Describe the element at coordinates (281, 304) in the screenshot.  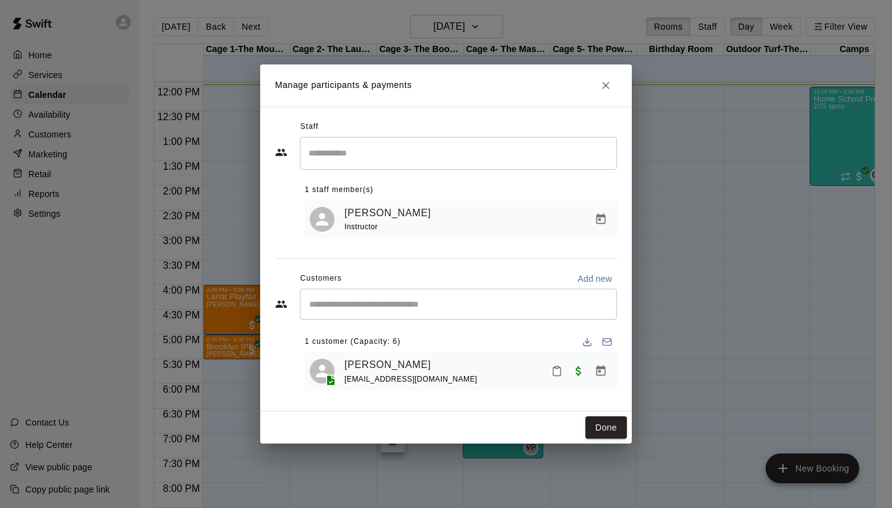
I see `svg: Customers` at that location.